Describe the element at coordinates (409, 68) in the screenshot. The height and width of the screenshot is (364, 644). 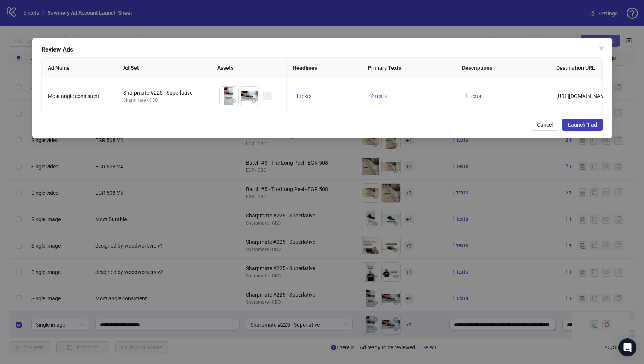
I see `th: Primary Texts` at that location.